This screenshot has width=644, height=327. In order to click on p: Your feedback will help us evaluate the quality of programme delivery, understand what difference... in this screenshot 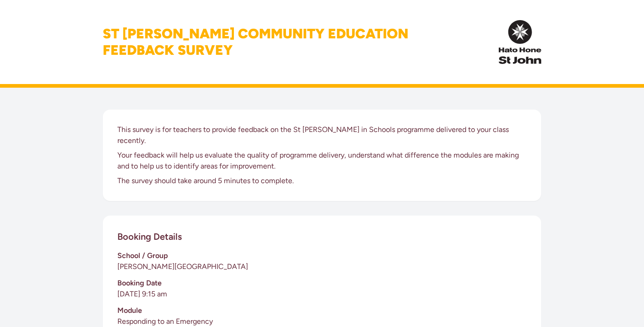, I will do `click(322, 161)`.